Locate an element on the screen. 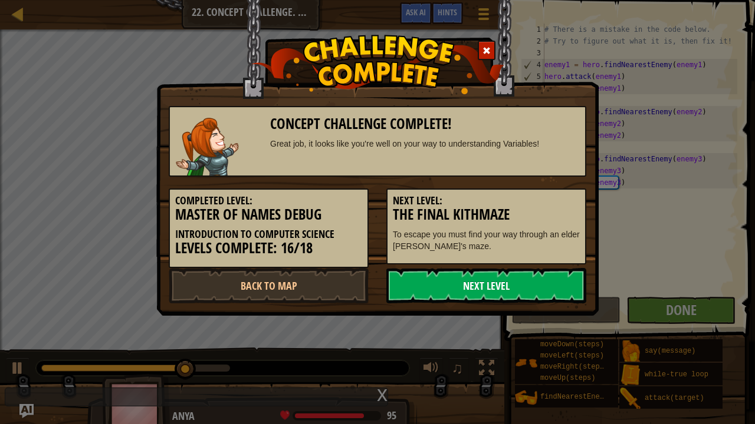 The width and height of the screenshot is (755, 424). h5: Introduction to Computer Science is located at coordinates (268, 235).